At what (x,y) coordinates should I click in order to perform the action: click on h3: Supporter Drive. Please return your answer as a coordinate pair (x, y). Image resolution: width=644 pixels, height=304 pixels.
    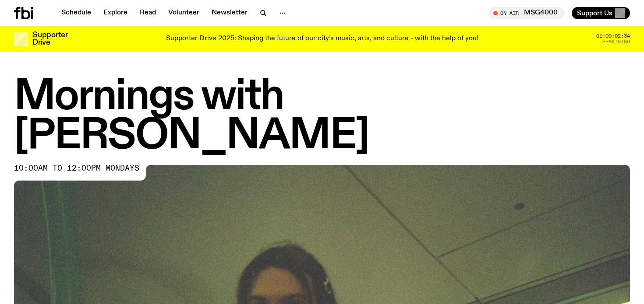
    Looking at the image, I should click on (50, 39).